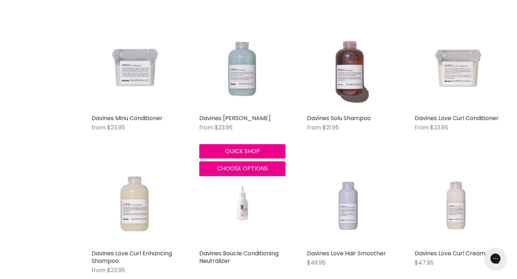 Image resolution: width=517 pixels, height=279 pixels. I want to click on span: $47.95, so click(424, 263).